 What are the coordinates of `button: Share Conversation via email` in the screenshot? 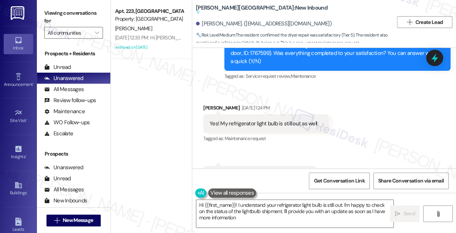 It's located at (411, 181).